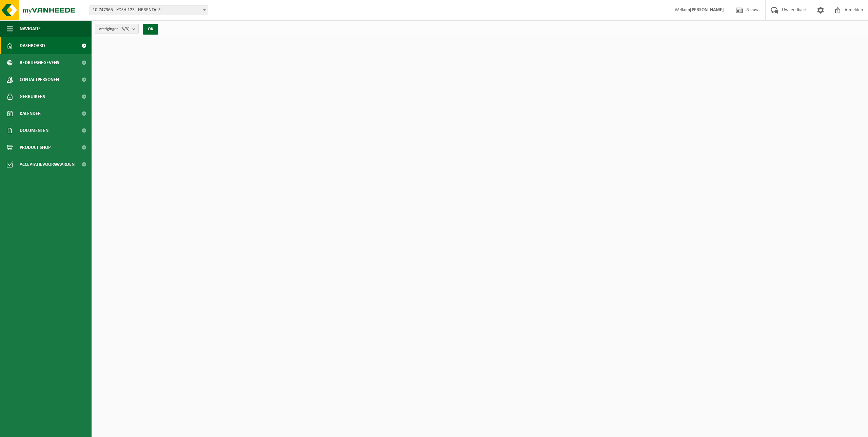 The height and width of the screenshot is (437, 868). Describe the element at coordinates (39, 63) in the screenshot. I see `span: Bedrijfsgegevens` at that location.